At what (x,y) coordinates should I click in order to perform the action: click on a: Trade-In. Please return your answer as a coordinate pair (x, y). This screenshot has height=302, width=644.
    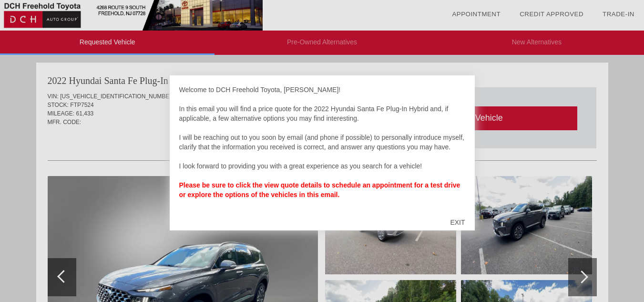
    Looking at the image, I should click on (619, 14).